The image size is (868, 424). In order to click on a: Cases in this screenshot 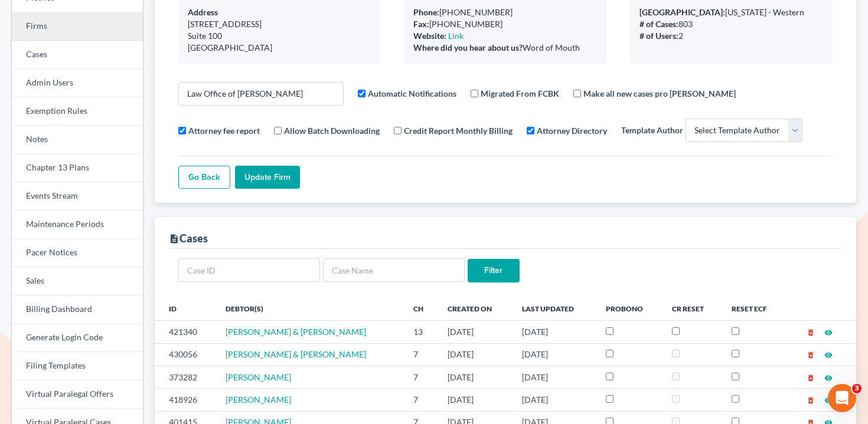, I will do `click(78, 55)`.